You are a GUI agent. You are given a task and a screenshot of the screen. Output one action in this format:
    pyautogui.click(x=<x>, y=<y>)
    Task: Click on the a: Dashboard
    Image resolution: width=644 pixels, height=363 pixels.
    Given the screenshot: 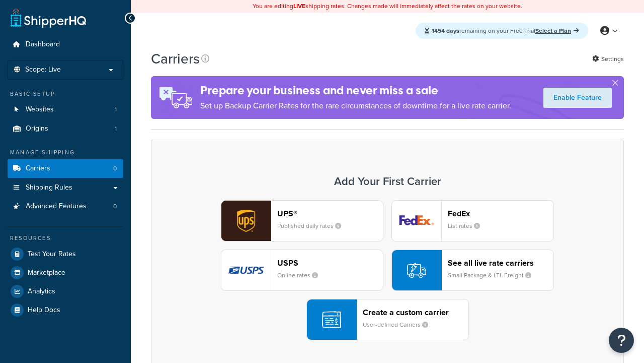 What is the action you would take?
    pyautogui.click(x=65, y=44)
    